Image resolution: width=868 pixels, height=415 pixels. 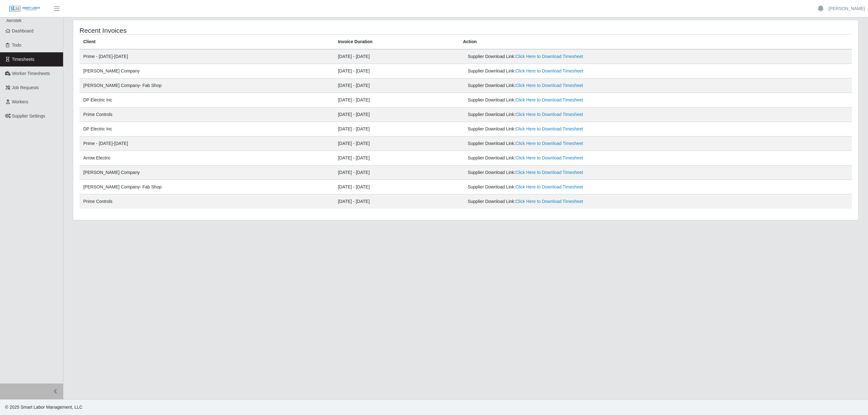 What do you see at coordinates (23, 59) in the screenshot?
I see `span: Timesheets` at bounding box center [23, 59].